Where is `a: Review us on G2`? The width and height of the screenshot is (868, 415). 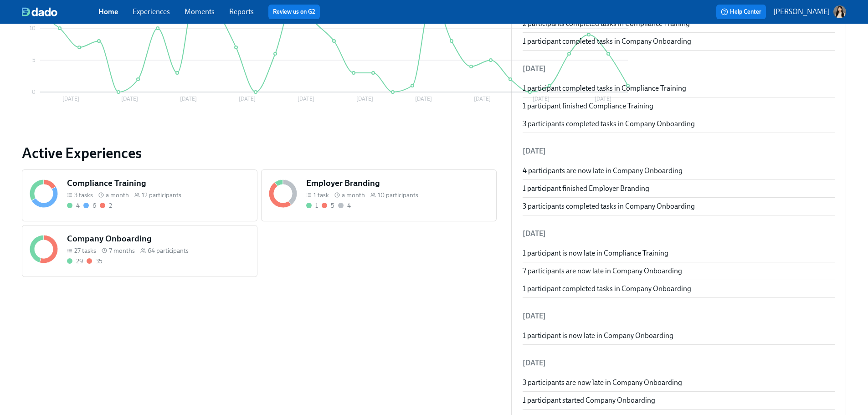 a: Review us on G2 is located at coordinates (294, 12).